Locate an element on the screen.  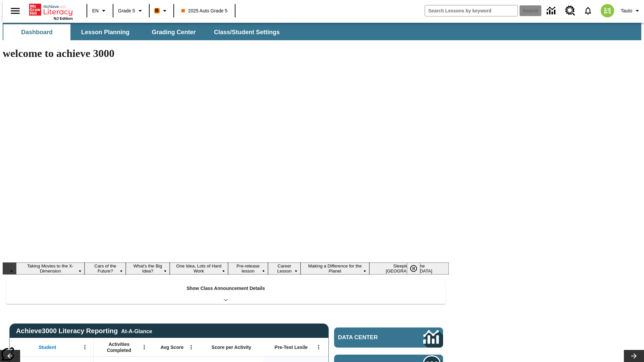
span: Lesson Planning is located at coordinates (105, 32).